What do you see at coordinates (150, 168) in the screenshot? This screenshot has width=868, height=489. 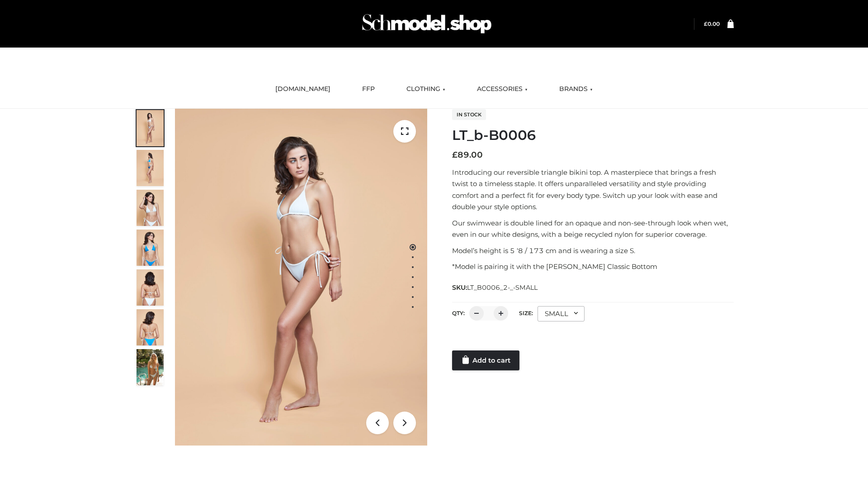 I see `img: ArielClassicBikiniTop_CloudNine_AzureSky_OW114ECO_2-scaled.jpg` at bounding box center [150, 168].